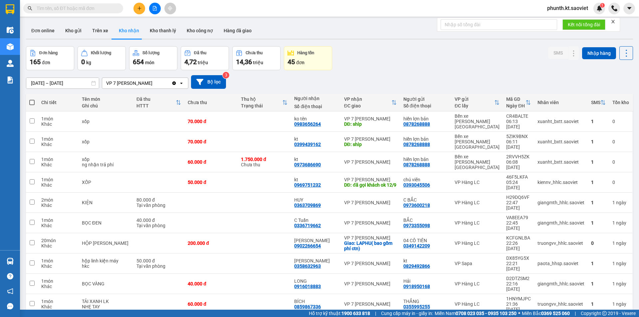  Describe the element at coordinates (106, 182) in the screenshot. I see `div: XỐP` at that location.